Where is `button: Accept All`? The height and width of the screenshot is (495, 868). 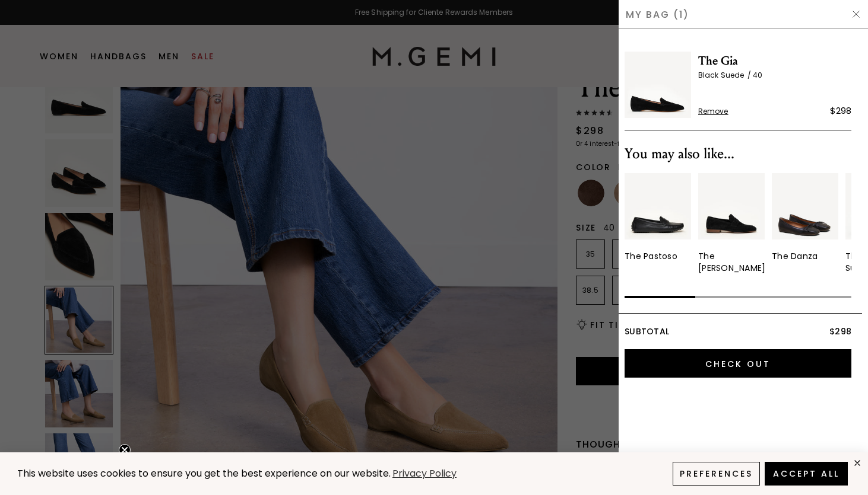 button: Accept All is located at coordinates (806, 474).